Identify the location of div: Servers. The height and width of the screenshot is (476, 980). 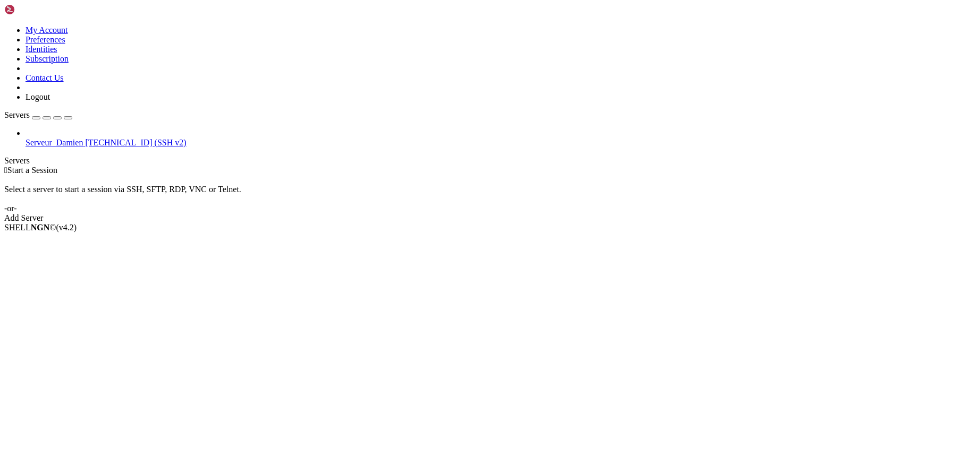
(490, 161).